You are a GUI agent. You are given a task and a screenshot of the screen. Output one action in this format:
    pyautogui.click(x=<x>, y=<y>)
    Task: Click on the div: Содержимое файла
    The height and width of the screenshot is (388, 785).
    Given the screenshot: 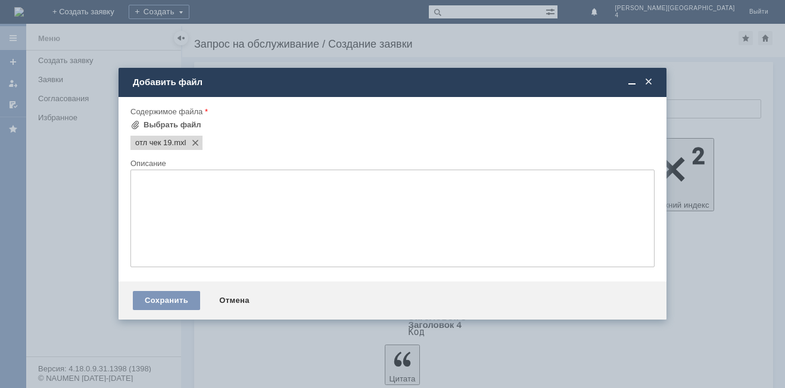 What is the action you would take?
    pyautogui.click(x=391, y=111)
    